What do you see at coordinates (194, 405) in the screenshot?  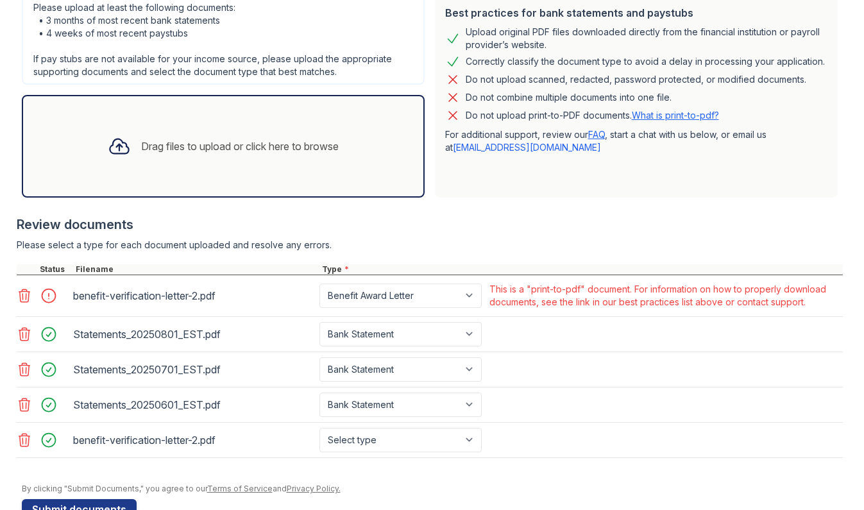 I see `div: Statements_20250601_EST.pdf` at bounding box center [194, 405].